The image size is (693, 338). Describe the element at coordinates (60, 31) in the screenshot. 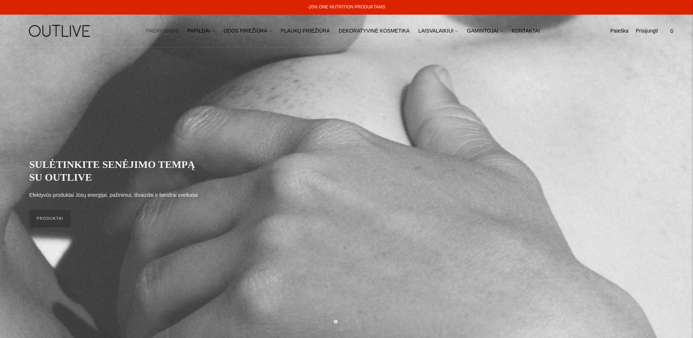

I see `img: OUTLIVE` at that location.